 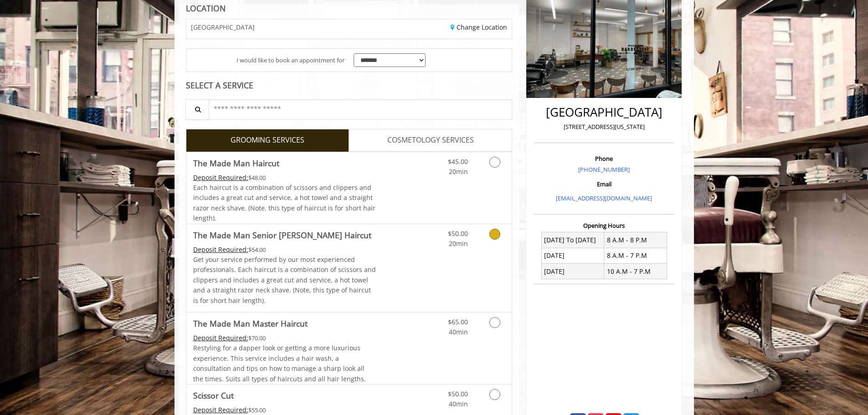 What do you see at coordinates (479, 27) in the screenshot?
I see `a: Change Location` at bounding box center [479, 27].